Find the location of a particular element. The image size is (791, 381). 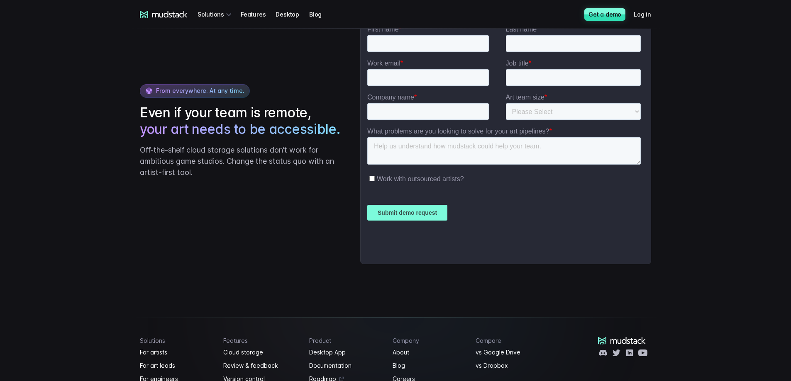

a: Features is located at coordinates (258, 14).